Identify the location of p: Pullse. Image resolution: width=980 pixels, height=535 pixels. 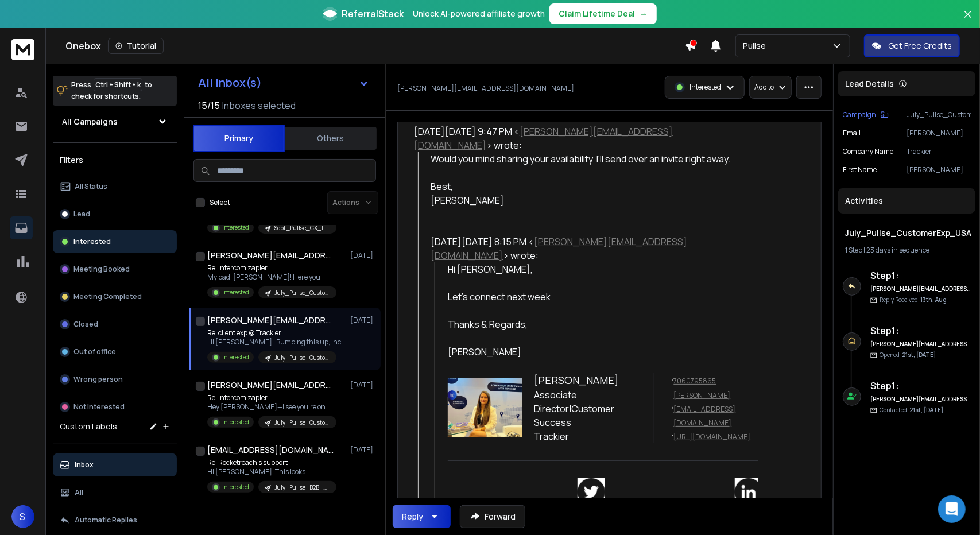
(756, 46).